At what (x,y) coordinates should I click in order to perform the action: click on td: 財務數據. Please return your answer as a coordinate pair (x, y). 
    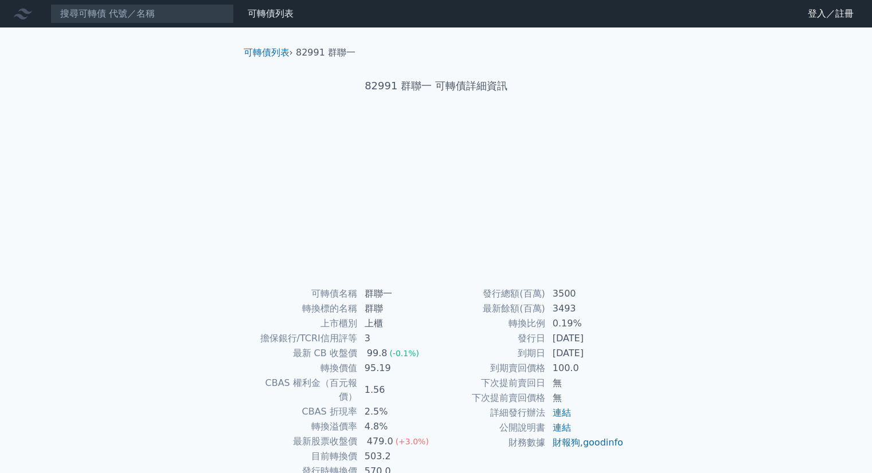
    Looking at the image, I should click on (491, 443).